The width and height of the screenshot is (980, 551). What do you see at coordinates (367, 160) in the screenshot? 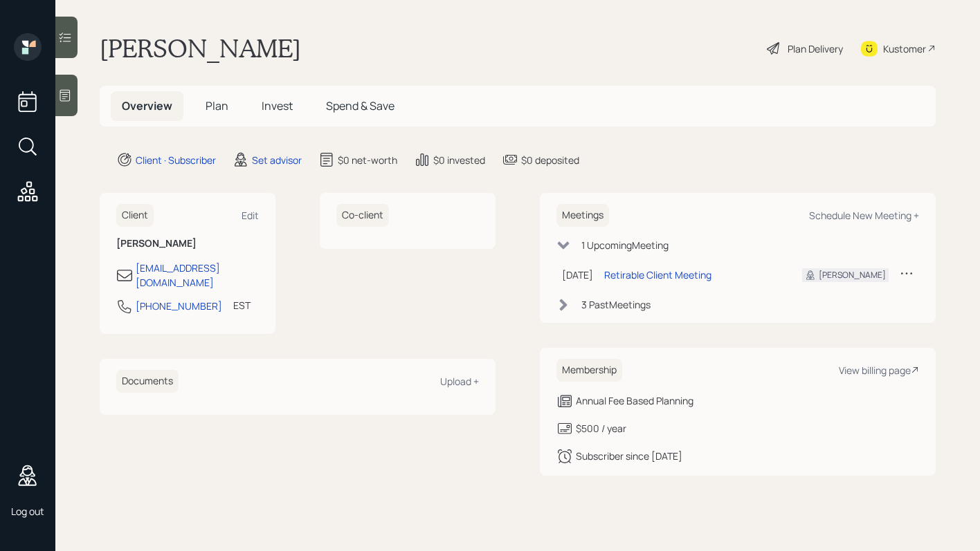
I see `div: $0 net-worth` at bounding box center [367, 160].